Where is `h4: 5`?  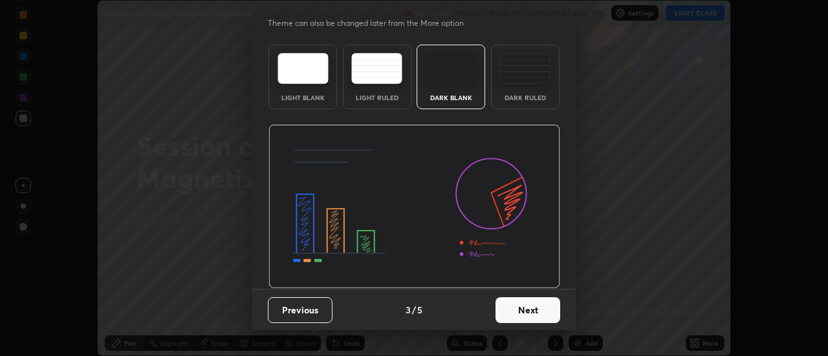
h4: 5 is located at coordinates (420, 310).